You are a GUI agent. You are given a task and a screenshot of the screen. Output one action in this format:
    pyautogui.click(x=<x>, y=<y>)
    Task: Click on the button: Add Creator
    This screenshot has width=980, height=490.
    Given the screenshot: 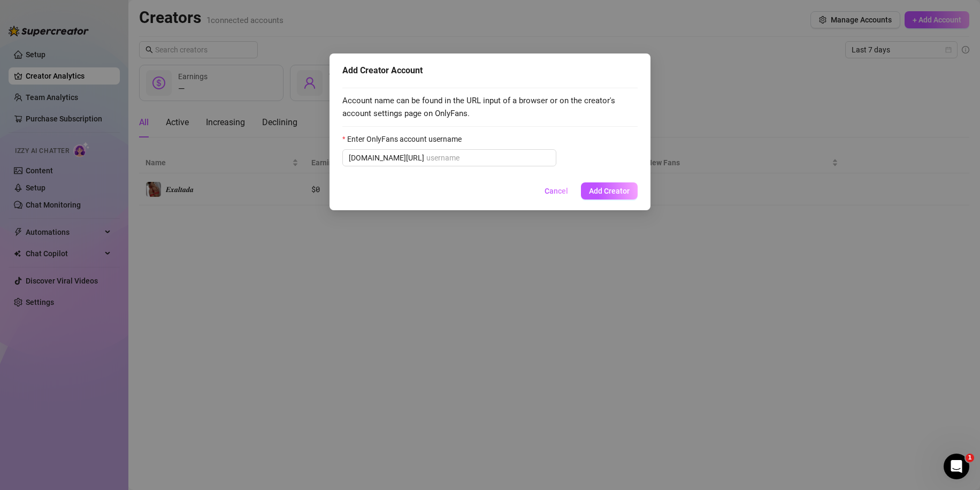 What is the action you would take?
    pyautogui.click(x=609, y=191)
    